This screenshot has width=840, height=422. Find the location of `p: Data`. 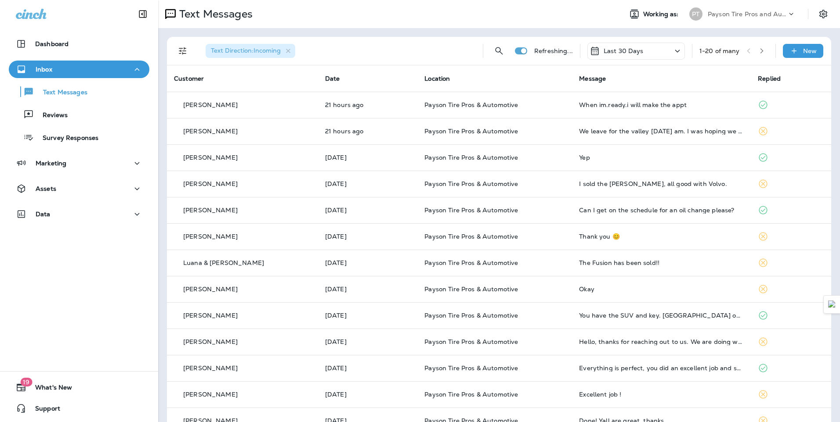

p: Data is located at coordinates (43, 214).